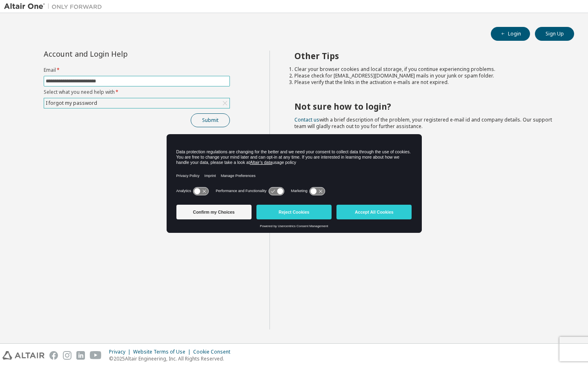 The width and height of the screenshot is (588, 367). What do you see at coordinates (427, 56) in the screenshot?
I see `h2: Other Tips` at bounding box center [427, 56].